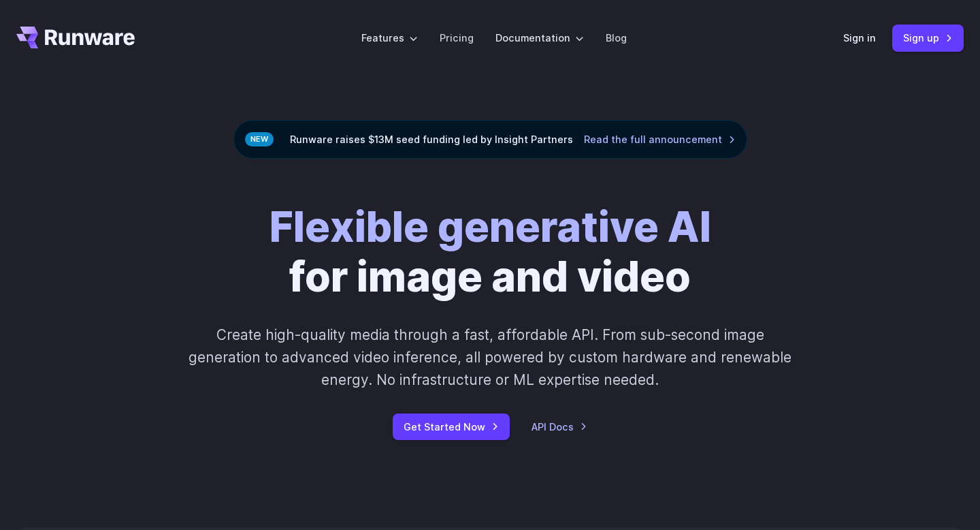 The image size is (980, 530). I want to click on label: Documentation, so click(540, 37).